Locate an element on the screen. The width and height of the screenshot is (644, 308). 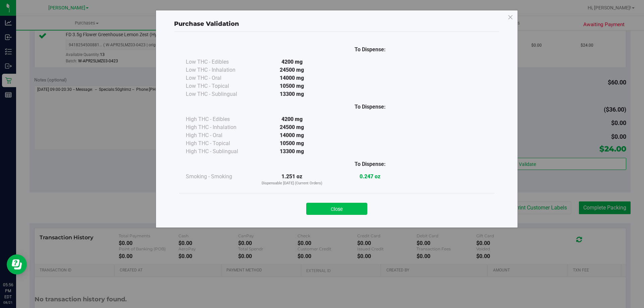
div: Low THC - Topical is located at coordinates (220, 86).